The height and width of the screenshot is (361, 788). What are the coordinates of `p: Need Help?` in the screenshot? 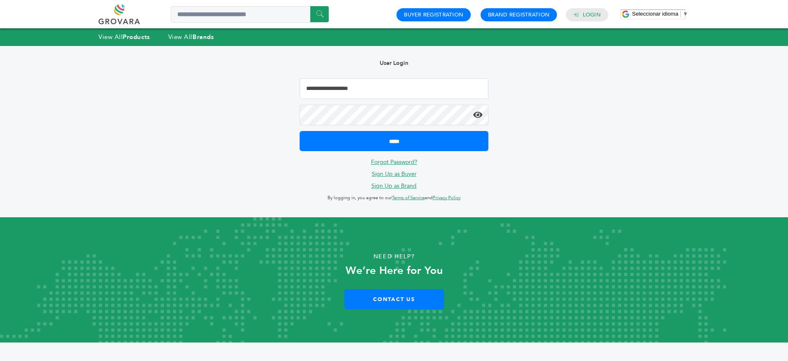 It's located at (394, 257).